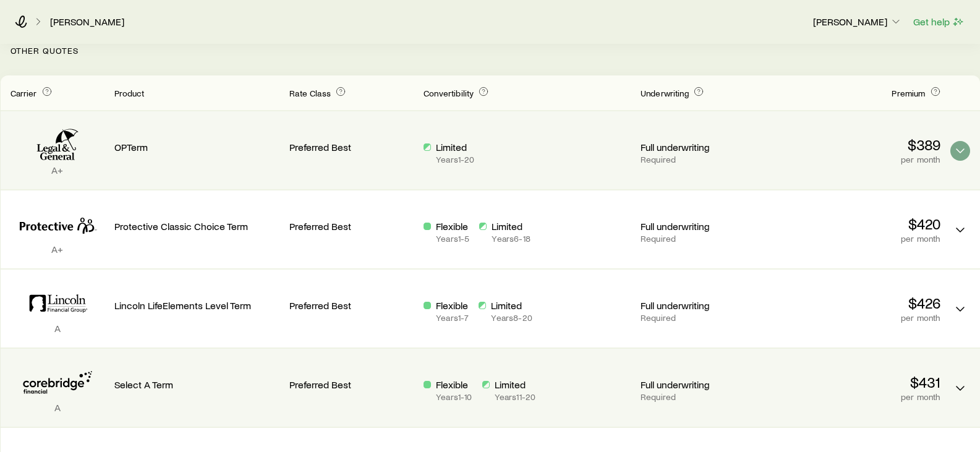 The width and height of the screenshot is (980, 452). What do you see at coordinates (310, 92) in the screenshot?
I see `span: Rate Class` at bounding box center [310, 92].